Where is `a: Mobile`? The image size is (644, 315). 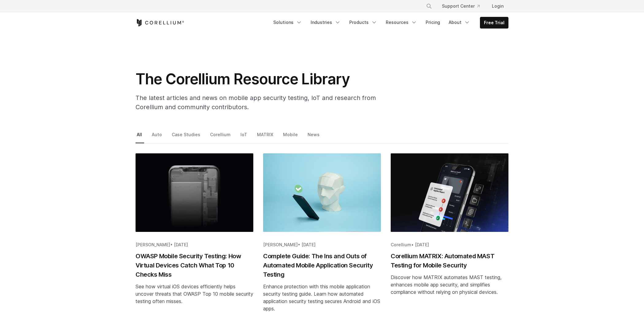
a: Mobile is located at coordinates (291, 137).